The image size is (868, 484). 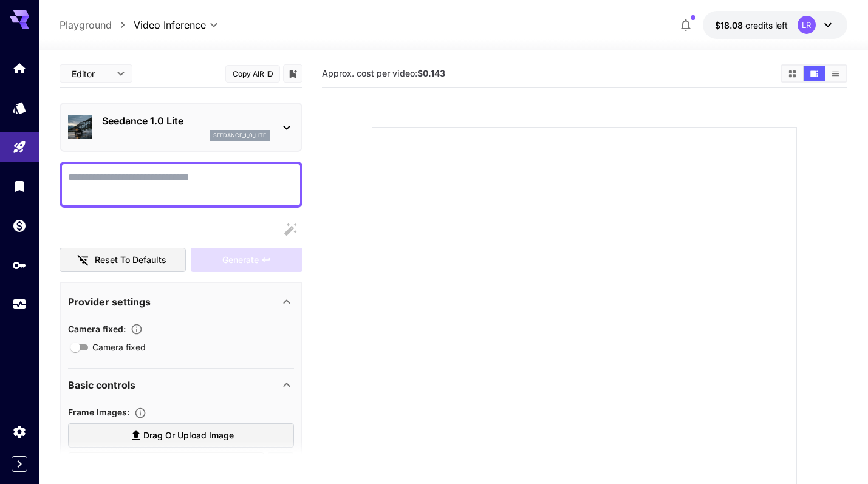 I want to click on div: LR, so click(x=807, y=25).